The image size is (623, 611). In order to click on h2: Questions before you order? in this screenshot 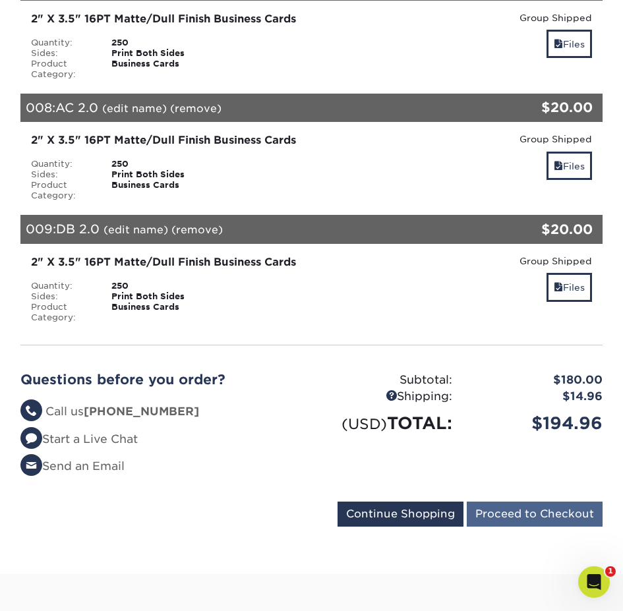, I will do `click(161, 380)`.